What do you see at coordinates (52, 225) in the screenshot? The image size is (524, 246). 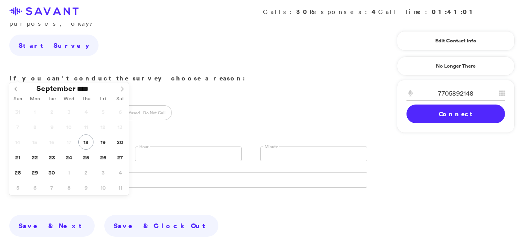 I see `a: Save & Next` at bounding box center [52, 225].